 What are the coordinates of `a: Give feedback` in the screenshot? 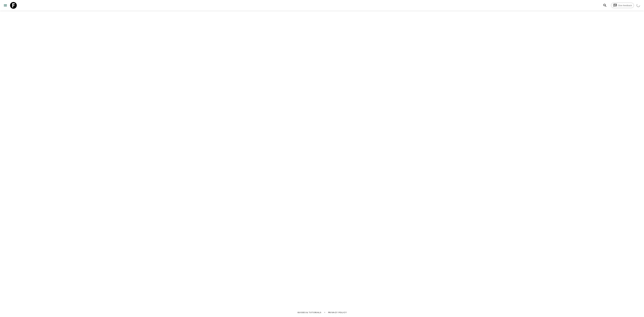 It's located at (623, 6).